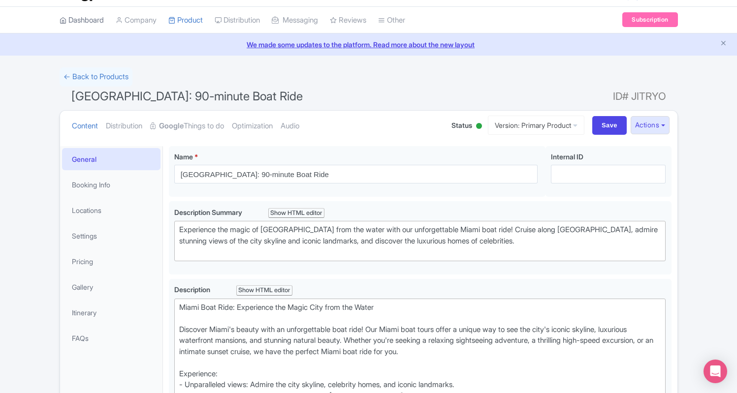 The height and width of the screenshot is (393, 737). Describe the element at coordinates (715, 372) in the screenshot. I see `div: Open Intercom Messenger` at that location.